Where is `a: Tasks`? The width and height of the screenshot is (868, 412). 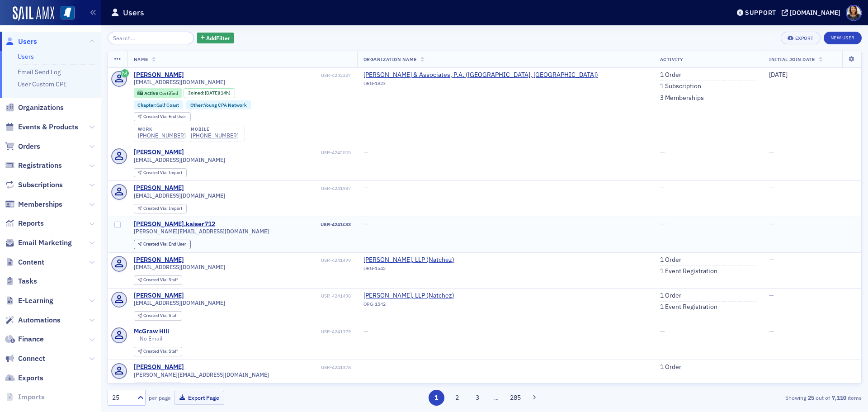
a: Tasks is located at coordinates (21, 281).